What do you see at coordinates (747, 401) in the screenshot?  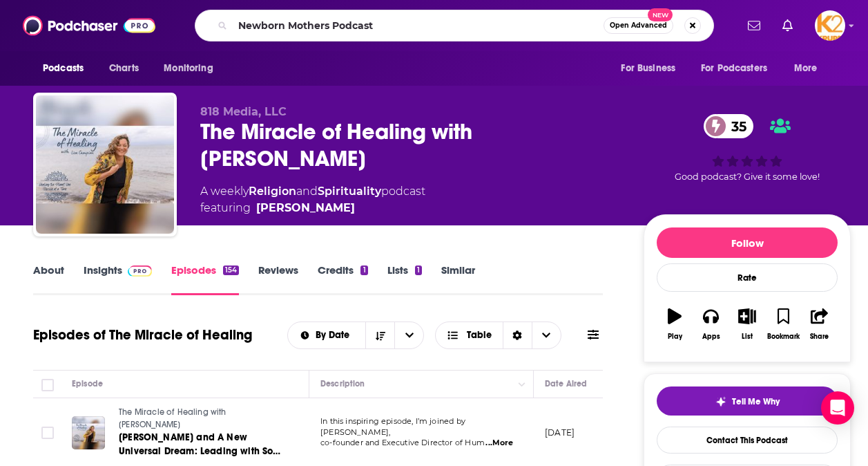 I see `button: tell me why sparkleTell Me Why` at bounding box center [747, 401].